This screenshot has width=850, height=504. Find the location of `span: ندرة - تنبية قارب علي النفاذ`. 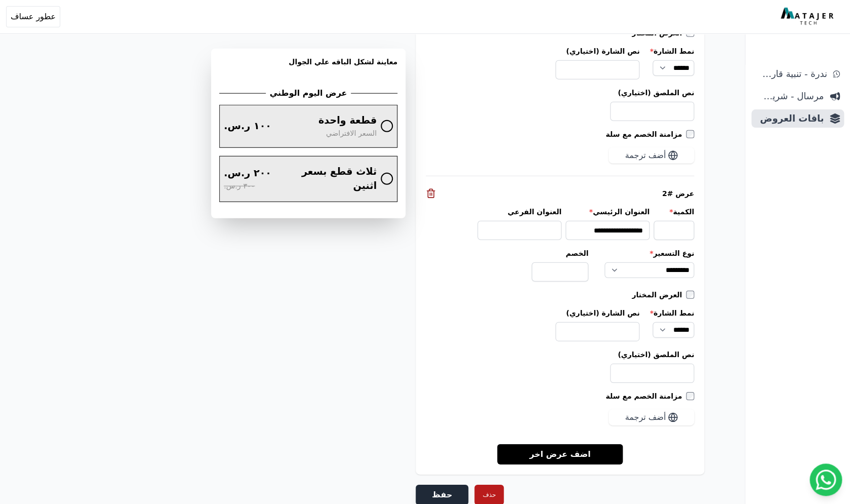

span: ندرة - تنبية قارب علي النفاذ is located at coordinates (791, 74).